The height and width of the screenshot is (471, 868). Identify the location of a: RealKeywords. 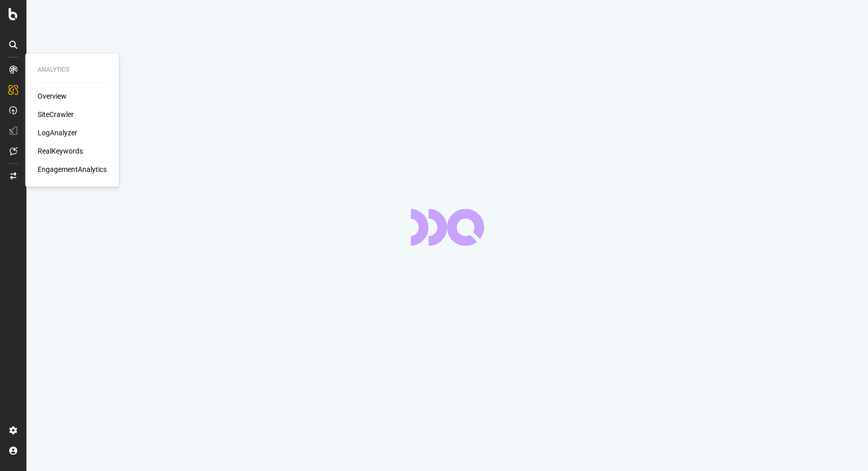
(60, 151).